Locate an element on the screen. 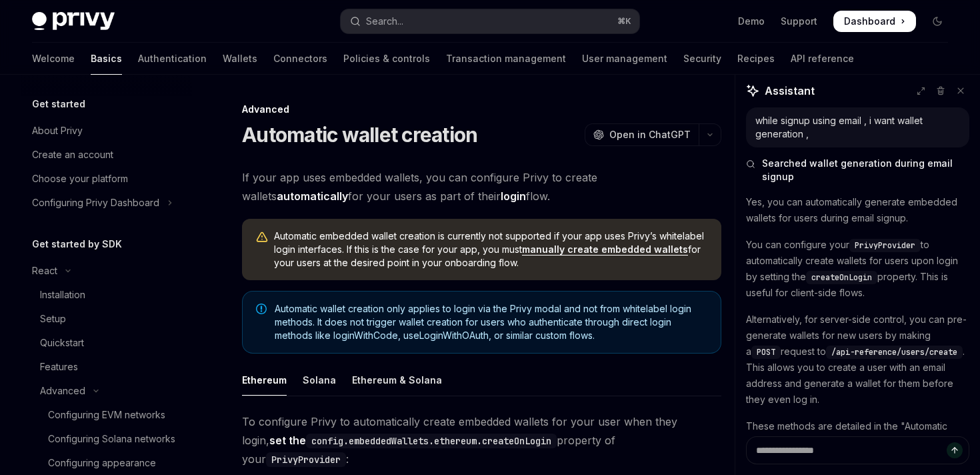  div: Search... is located at coordinates (385, 21).